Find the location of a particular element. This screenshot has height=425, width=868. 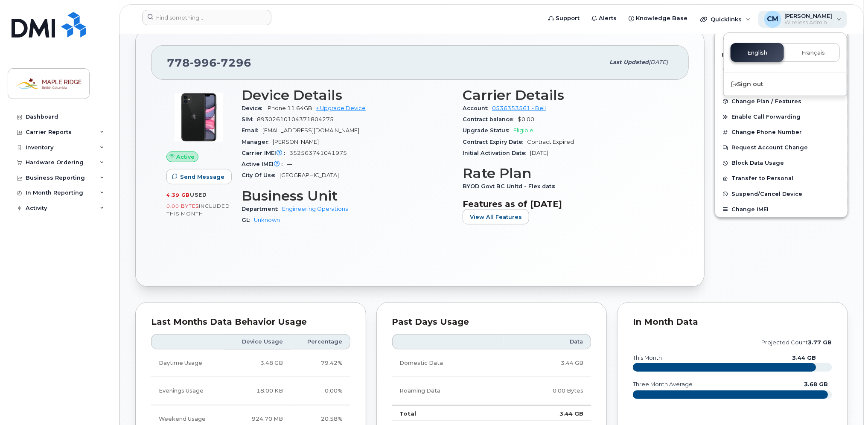

button: Suspend/Cancel Device is located at coordinates (781, 194).